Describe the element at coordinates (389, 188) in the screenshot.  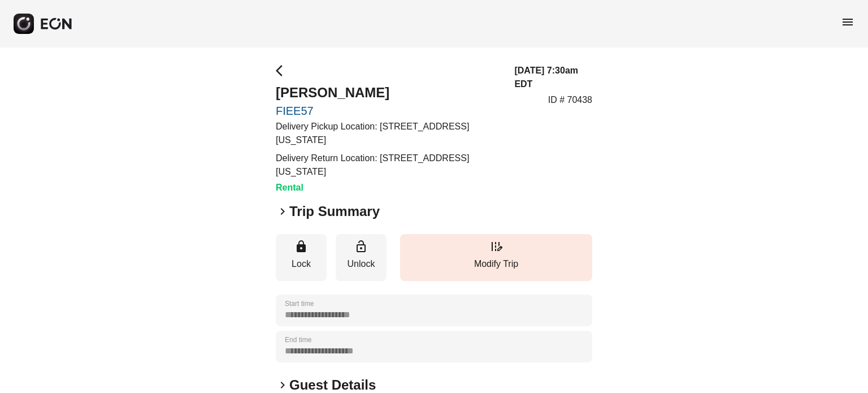
I see `h3: Rental` at that location.